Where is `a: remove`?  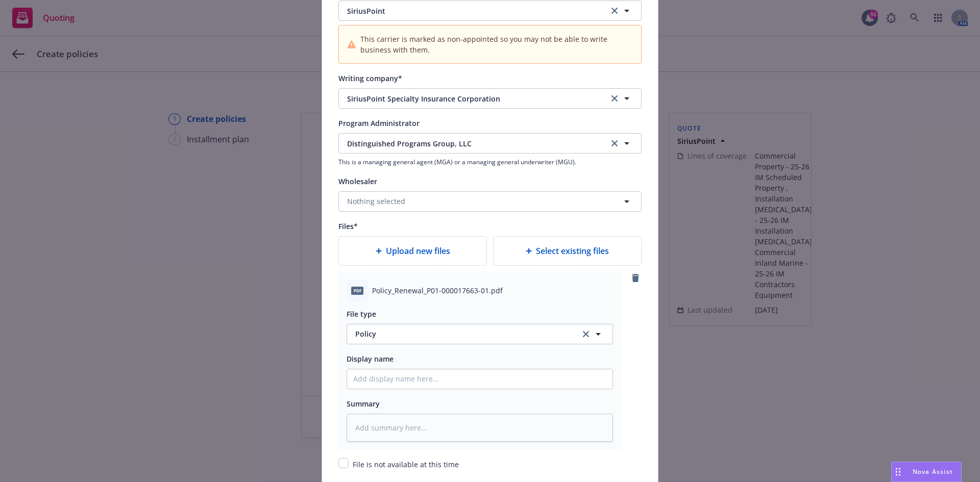 a: remove is located at coordinates (635, 278).